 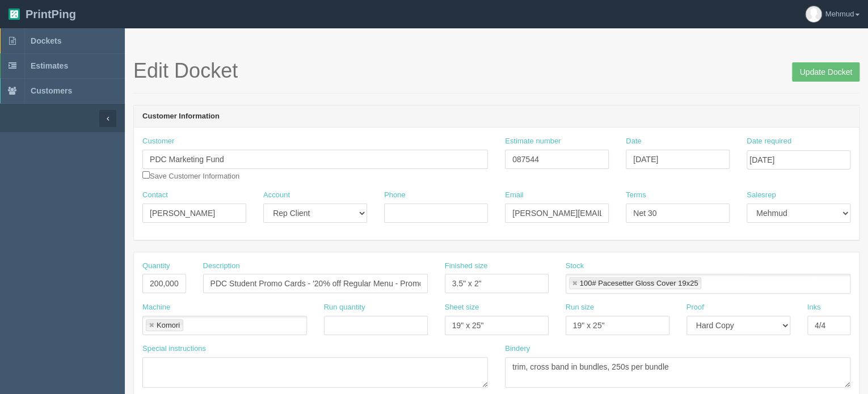 What do you see at coordinates (814, 308) in the screenshot?
I see `label: Inks` at bounding box center [814, 308].